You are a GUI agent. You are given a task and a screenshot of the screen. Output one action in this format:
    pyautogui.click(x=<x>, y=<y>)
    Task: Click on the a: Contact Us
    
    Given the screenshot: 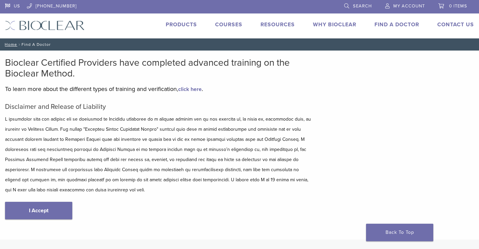 What is the action you would take?
    pyautogui.click(x=456, y=25)
    